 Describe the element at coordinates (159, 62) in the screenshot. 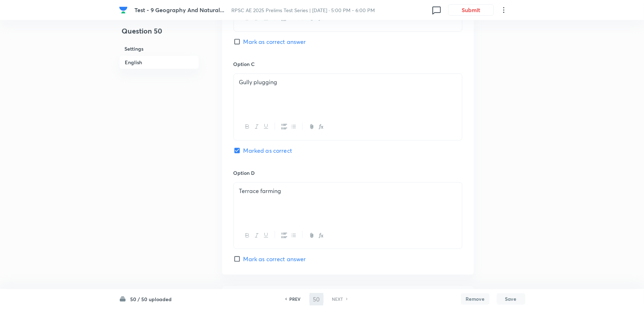

I see `h6: English` at that location.